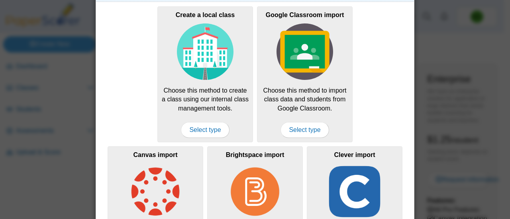  Describe the element at coordinates (205, 74) in the screenshot. I see `div: Choose this method to create a class using our internal class management tools.` at that location.